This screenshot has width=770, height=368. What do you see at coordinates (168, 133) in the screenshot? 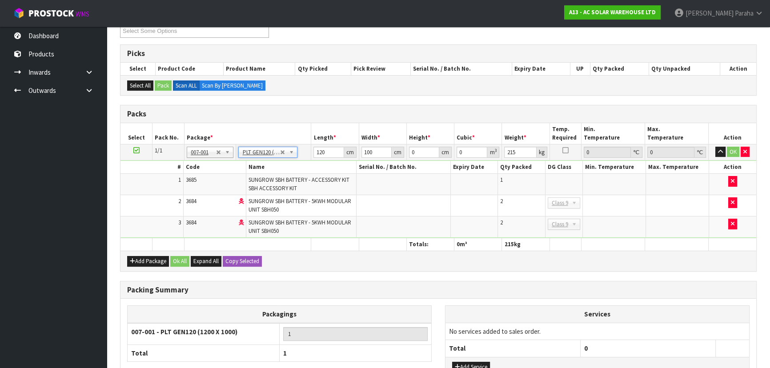
I see `th: Pack No.` at bounding box center [168, 133].